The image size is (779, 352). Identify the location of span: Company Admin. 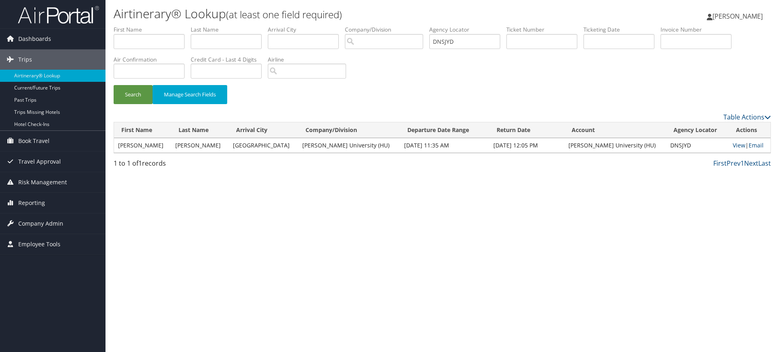
(41, 224).